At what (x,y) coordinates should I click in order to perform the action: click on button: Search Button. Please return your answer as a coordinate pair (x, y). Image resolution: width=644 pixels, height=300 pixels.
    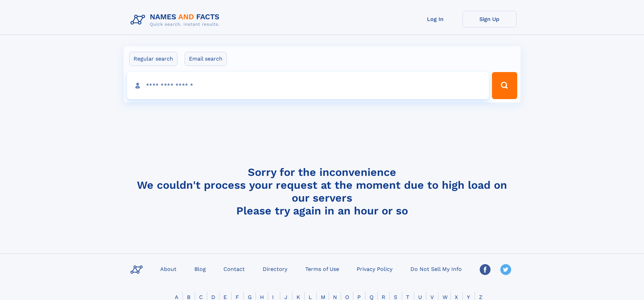
    Looking at the image, I should click on (505, 86).